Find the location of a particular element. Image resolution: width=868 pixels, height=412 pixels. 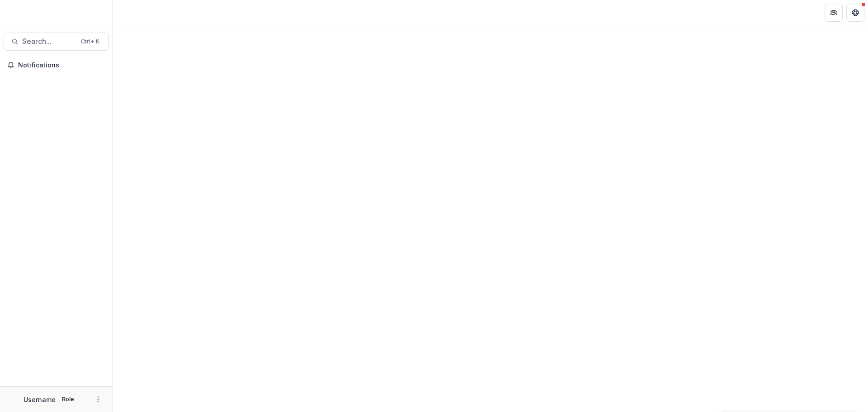

p: Role is located at coordinates (68, 399).